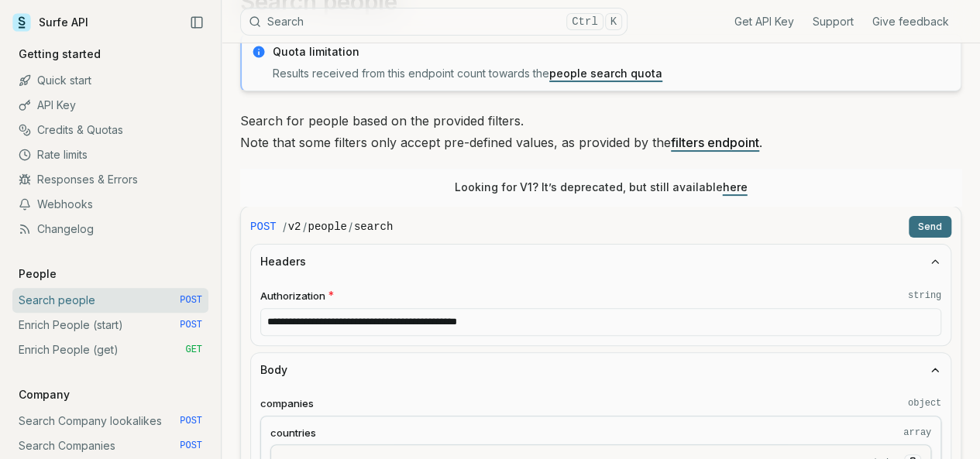 The height and width of the screenshot is (459, 980). What do you see at coordinates (601, 187) in the screenshot?
I see `p: Looking for V1? It’s deprecated, but still available` at bounding box center [601, 187].